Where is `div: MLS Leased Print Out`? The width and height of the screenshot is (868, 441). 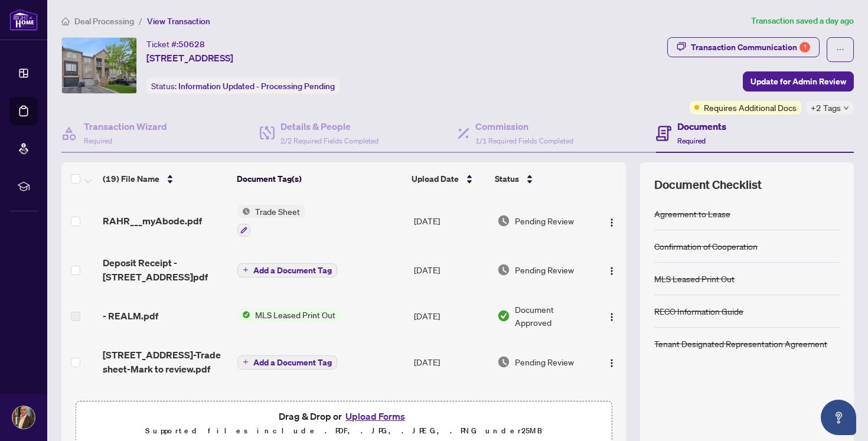
div: MLS Leased Print Out is located at coordinates (694, 279).